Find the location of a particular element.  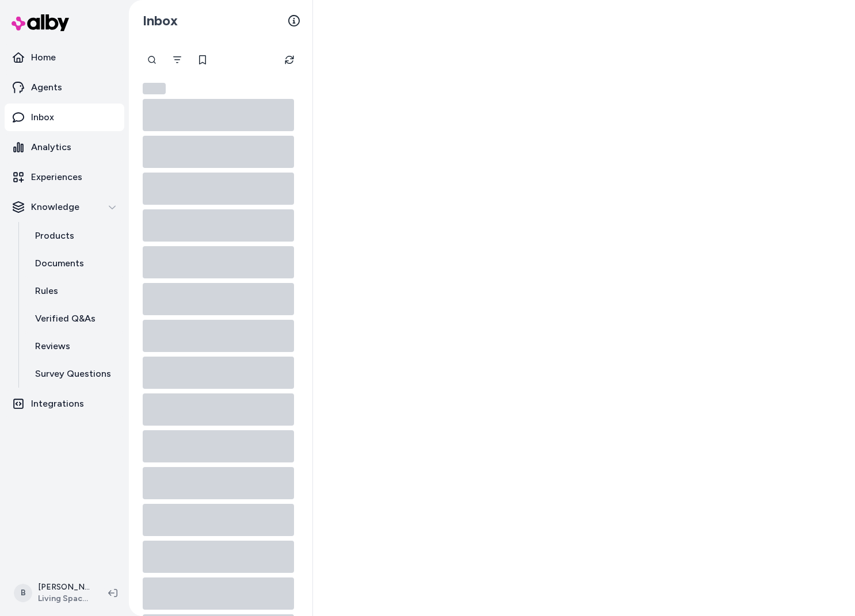

a: Home is located at coordinates (64, 58).